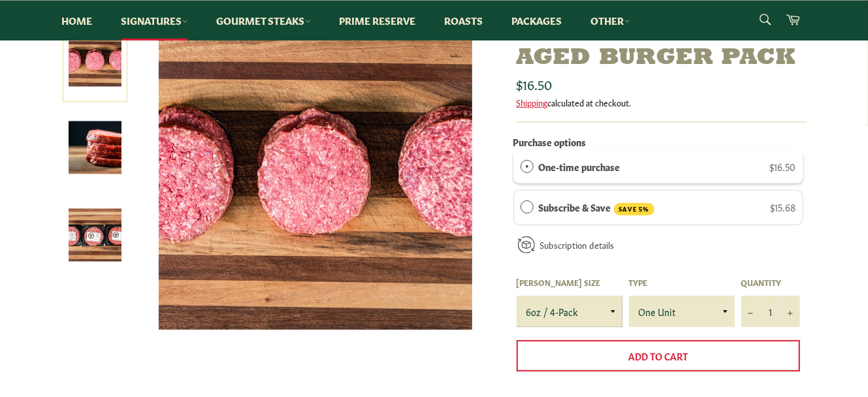  What do you see at coordinates (681, 282) in the screenshot?
I see `label: Type` at bounding box center [681, 282].